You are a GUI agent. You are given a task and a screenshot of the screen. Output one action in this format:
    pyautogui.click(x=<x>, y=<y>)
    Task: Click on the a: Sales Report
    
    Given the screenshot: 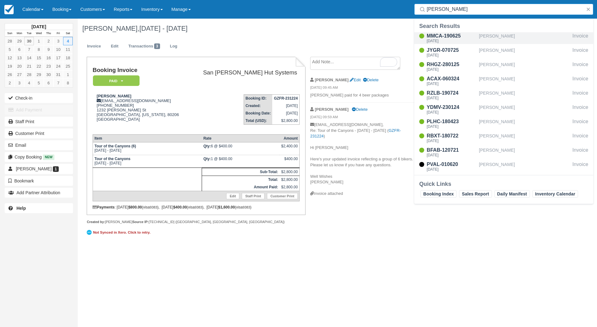 What is the action you would take?
    pyautogui.click(x=475, y=194)
    